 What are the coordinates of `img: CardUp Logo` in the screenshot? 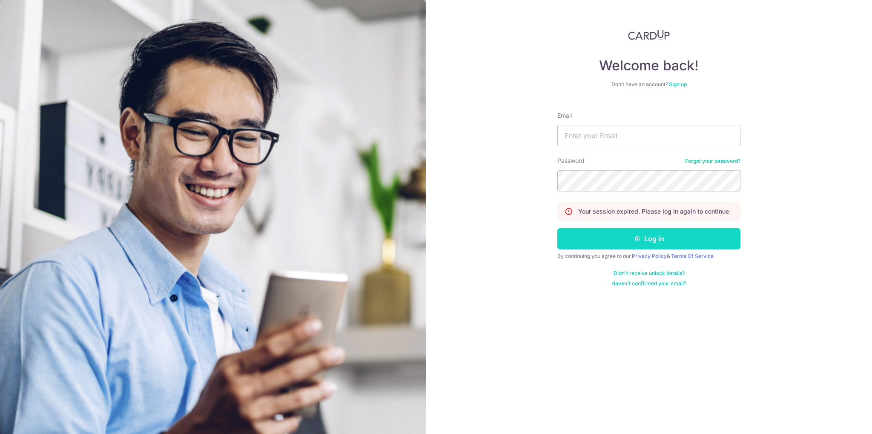 It's located at (649, 35).